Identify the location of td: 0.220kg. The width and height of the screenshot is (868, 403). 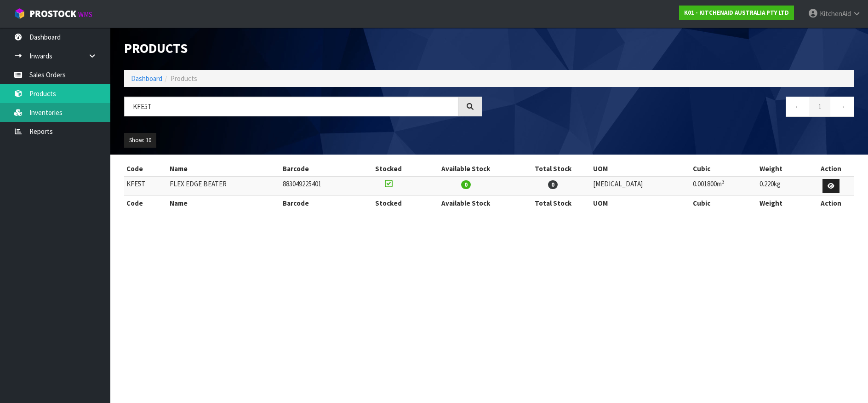
(782, 186).